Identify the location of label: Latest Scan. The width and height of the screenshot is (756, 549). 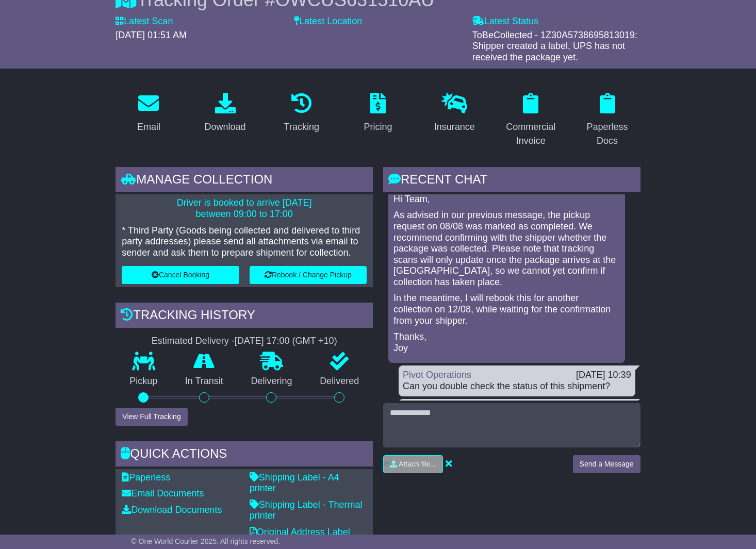
(143, 21).